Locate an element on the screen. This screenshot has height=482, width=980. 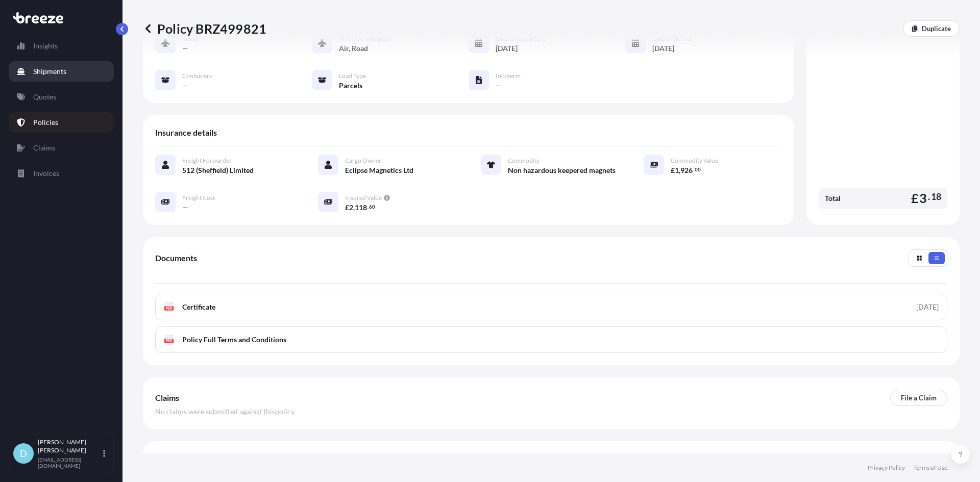
span: 118 is located at coordinates (361, 208).